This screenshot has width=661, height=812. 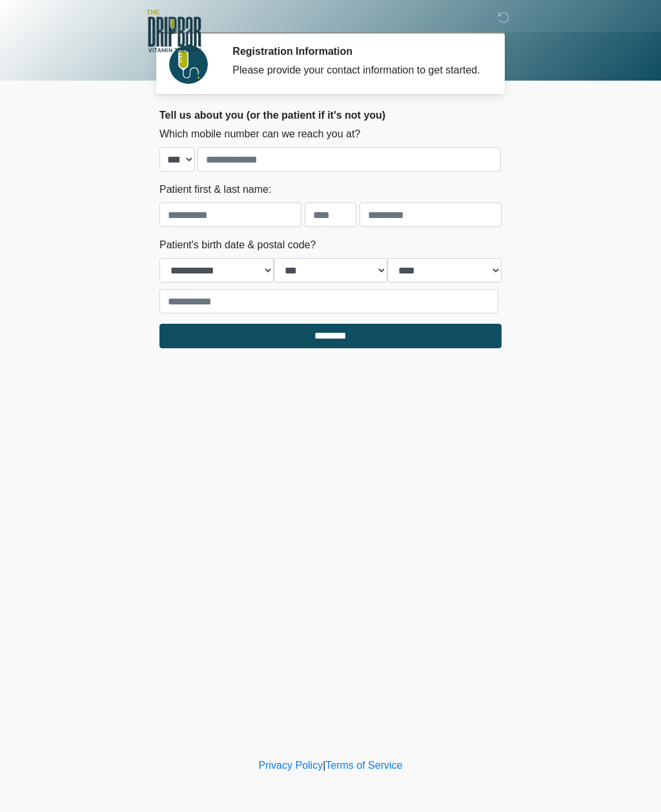 What do you see at coordinates (173, 31) in the screenshot?
I see `img: The DRIPBaR - Alamo Ranch SATX Logo` at bounding box center [173, 31].